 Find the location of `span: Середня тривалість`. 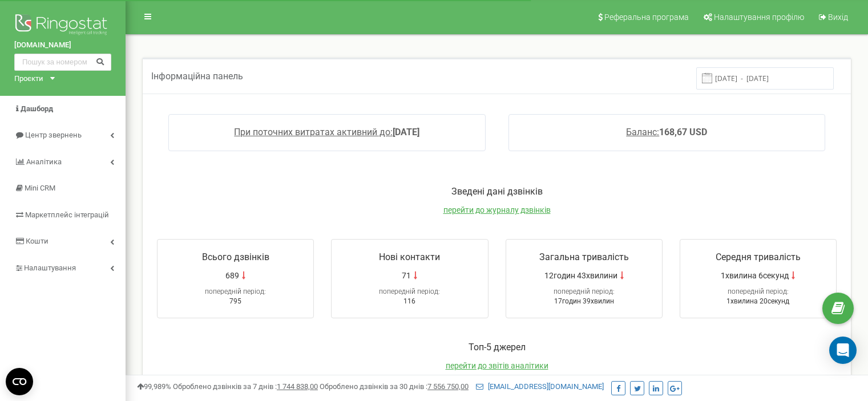

span: Середня тривалість is located at coordinates (758, 257).